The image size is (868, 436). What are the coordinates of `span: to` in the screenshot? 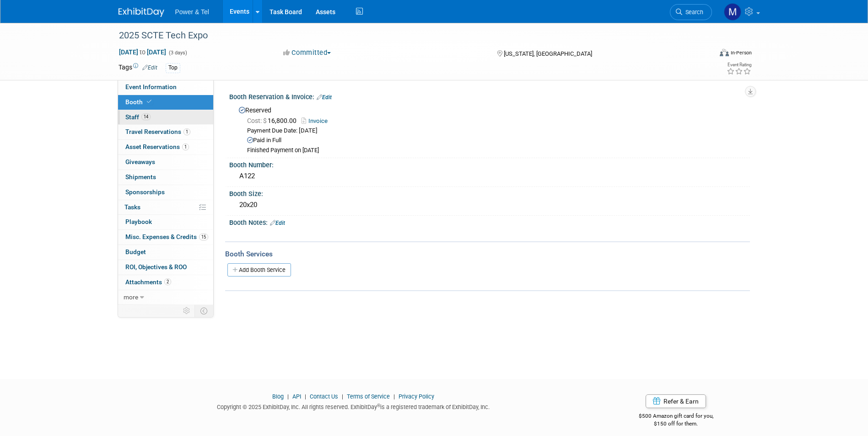 It's located at (142, 52).